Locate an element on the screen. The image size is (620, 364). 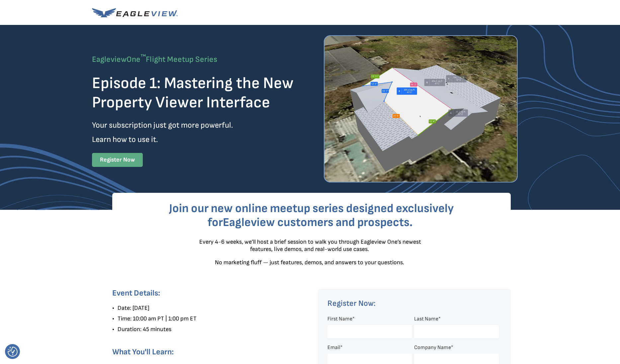
img: Revisit consent button is located at coordinates (13, 351).